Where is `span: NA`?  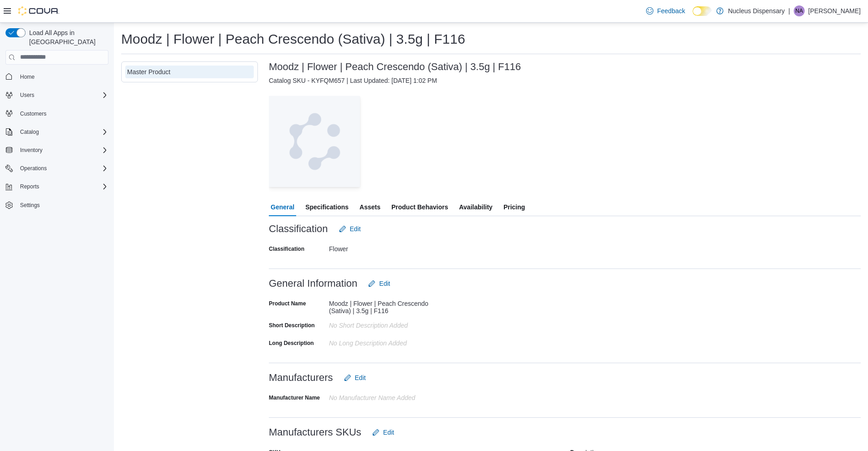 span: NA is located at coordinates (799, 11).